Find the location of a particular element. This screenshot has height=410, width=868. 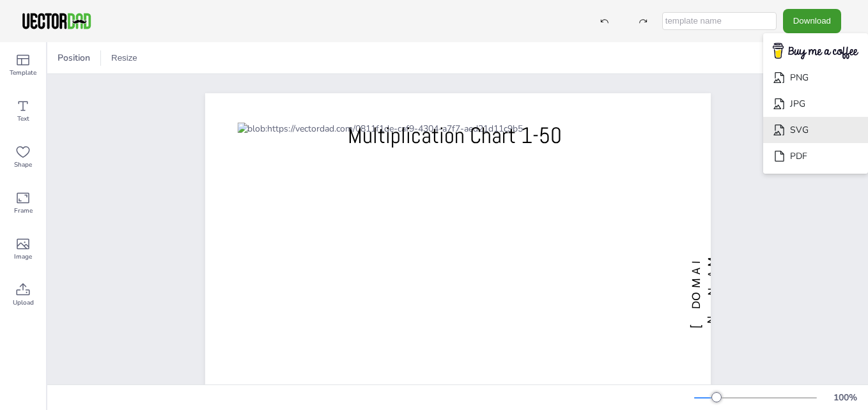

ul: Download is located at coordinates (815, 103).